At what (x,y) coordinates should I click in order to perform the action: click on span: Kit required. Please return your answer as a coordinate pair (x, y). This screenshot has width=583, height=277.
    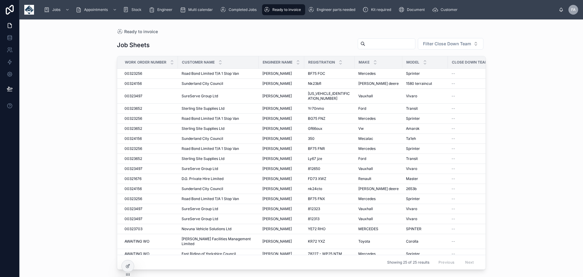
    Looking at the image, I should click on (381, 10).